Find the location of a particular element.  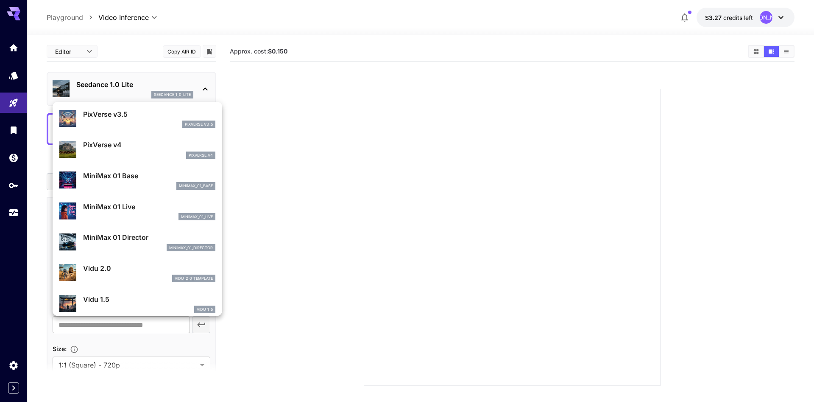

p: MiniMax 01 Director is located at coordinates (149, 237).